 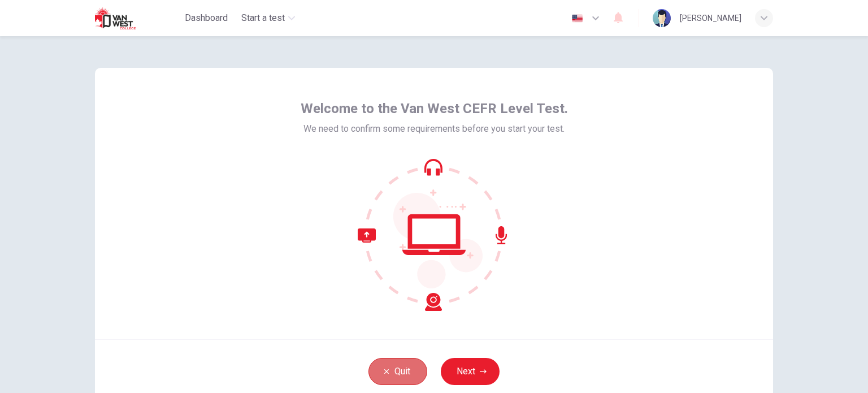 What do you see at coordinates (263, 18) in the screenshot?
I see `span: Start a test` at bounding box center [263, 18].